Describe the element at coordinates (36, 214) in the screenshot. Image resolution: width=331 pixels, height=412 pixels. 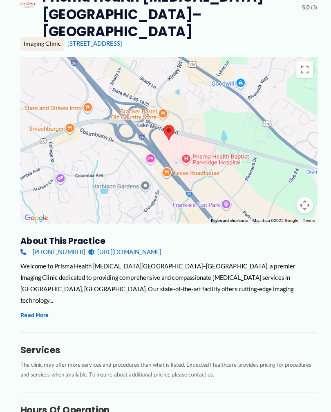
I see `img: Google` at that location.